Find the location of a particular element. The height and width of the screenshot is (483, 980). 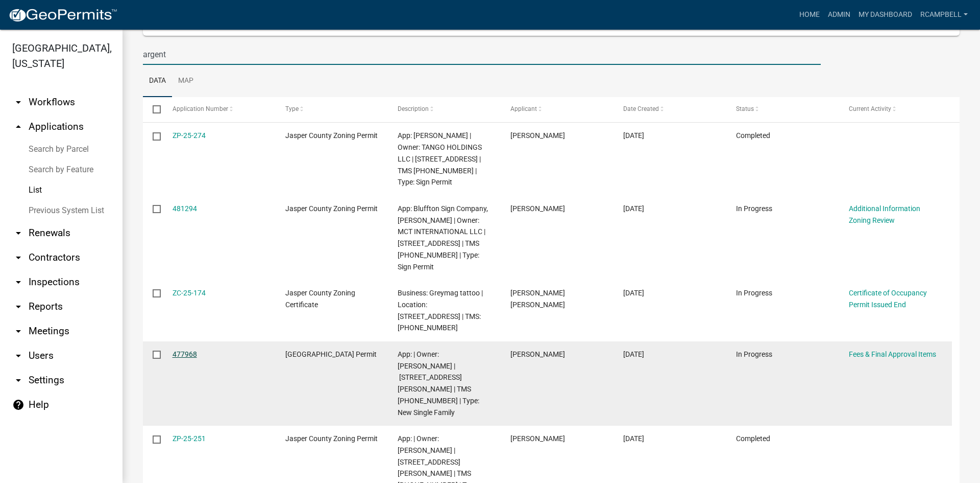

span: Application Number is located at coordinates (200, 109).